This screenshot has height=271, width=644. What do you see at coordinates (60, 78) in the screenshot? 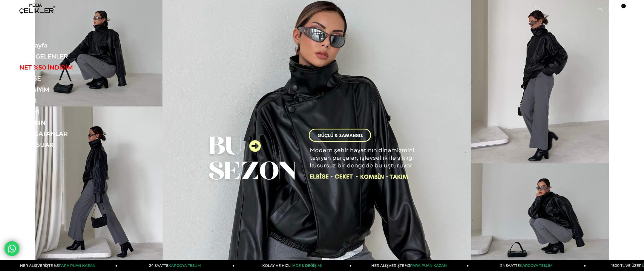
I see `a: ELBİSE` at bounding box center [60, 78].